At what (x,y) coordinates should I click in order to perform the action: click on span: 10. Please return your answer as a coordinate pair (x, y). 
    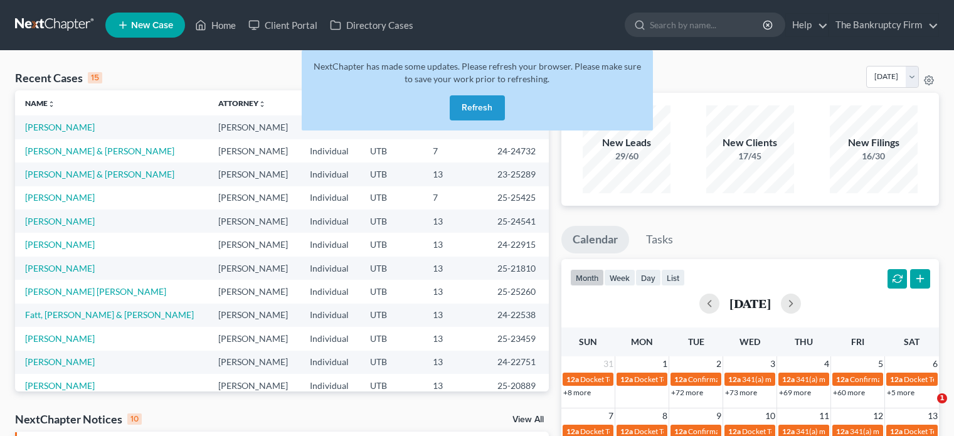
    Looking at the image, I should click on (770, 416).